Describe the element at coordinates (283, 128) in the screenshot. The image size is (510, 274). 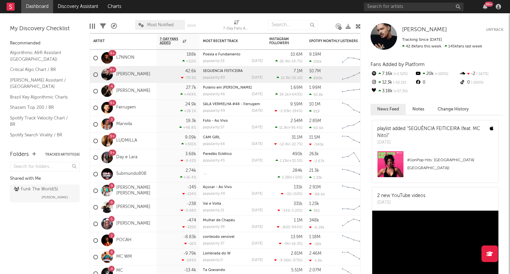
I see `span: 11.3k` at that location.